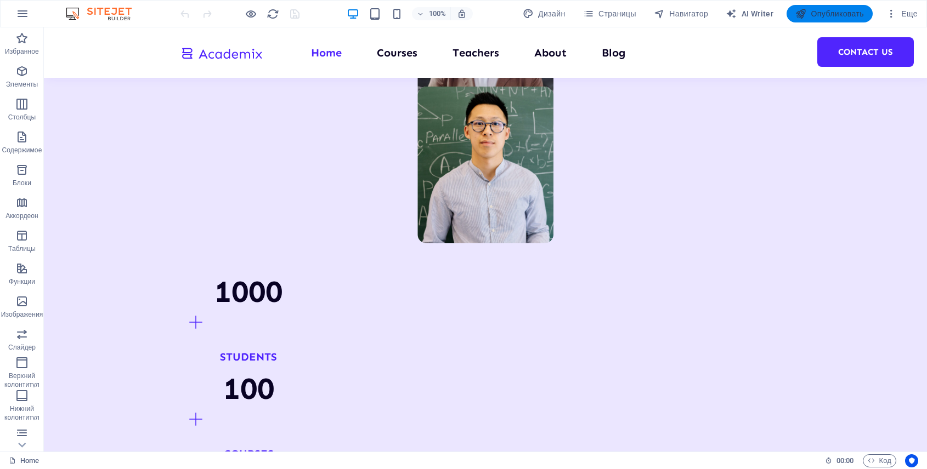  Describe the element at coordinates (22, 150) in the screenshot. I see `p: Содержимое` at that location.